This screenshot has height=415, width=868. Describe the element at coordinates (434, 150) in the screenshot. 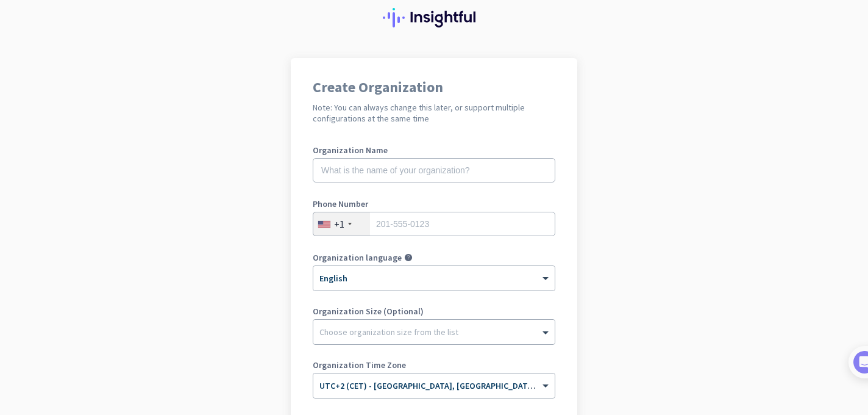

I see `label: Organization Name` at that location.